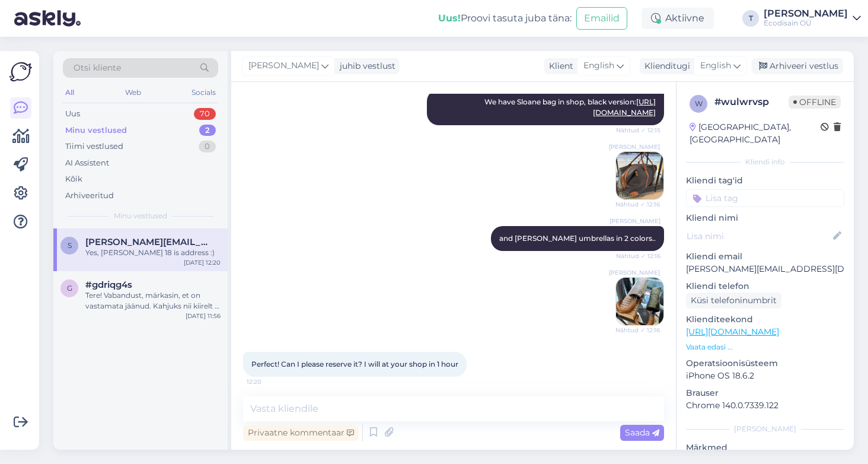  I want to click on div: Klienditugi, so click(665, 66).